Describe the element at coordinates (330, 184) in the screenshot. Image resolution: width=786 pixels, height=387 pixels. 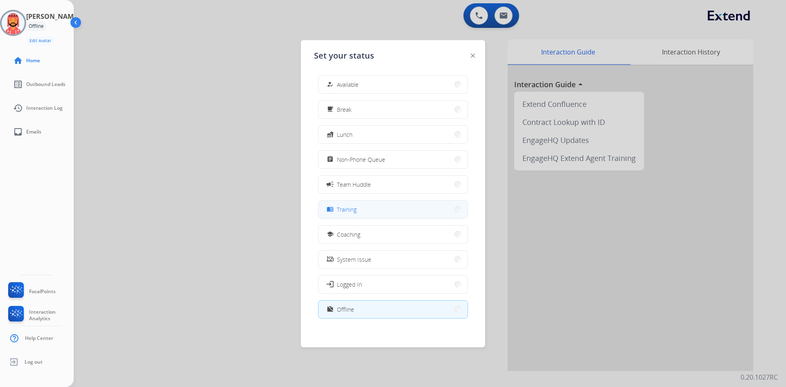
I see `mat-icon: campaign` at that location.